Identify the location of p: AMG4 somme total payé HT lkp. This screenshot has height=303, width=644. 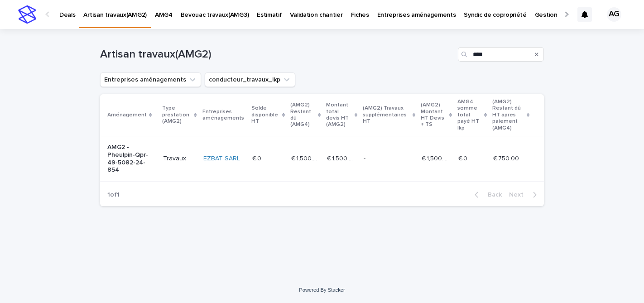
(469, 115).